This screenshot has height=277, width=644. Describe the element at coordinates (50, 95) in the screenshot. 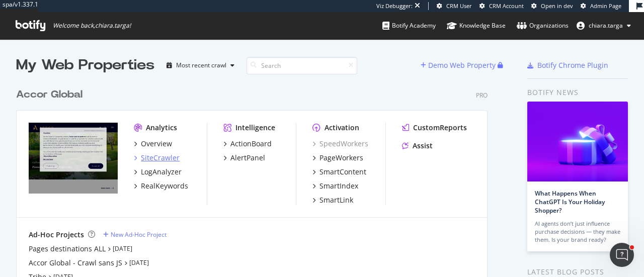

I see `div: Accor Global` at that location.